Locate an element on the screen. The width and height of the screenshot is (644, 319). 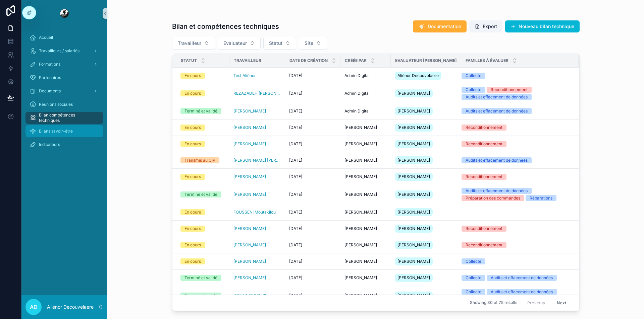
a: Réunions sociales is located at coordinates (64, 104).